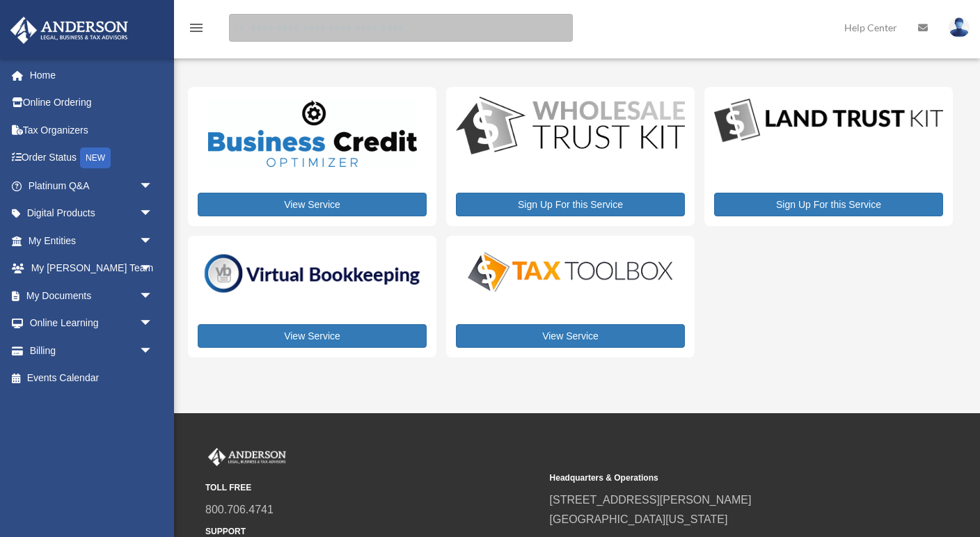 The image size is (980, 537). I want to click on div: NEW, so click(95, 158).